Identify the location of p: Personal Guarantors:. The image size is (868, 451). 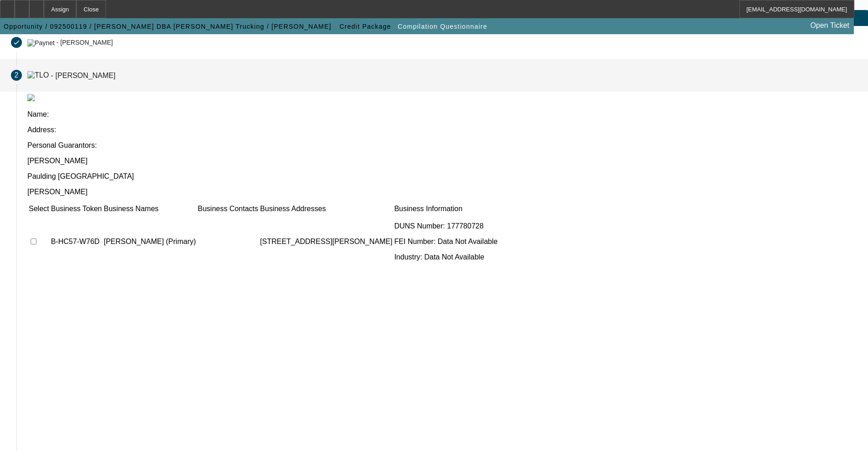
(442, 146).